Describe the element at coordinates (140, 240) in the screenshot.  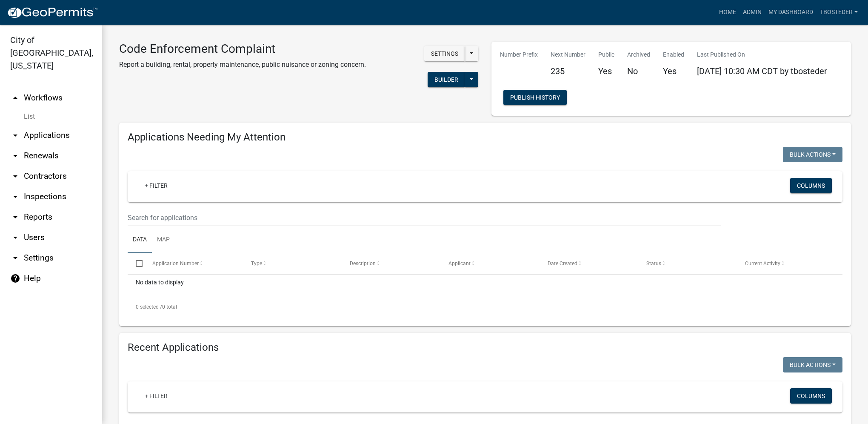
I see `a: Data` at that location.